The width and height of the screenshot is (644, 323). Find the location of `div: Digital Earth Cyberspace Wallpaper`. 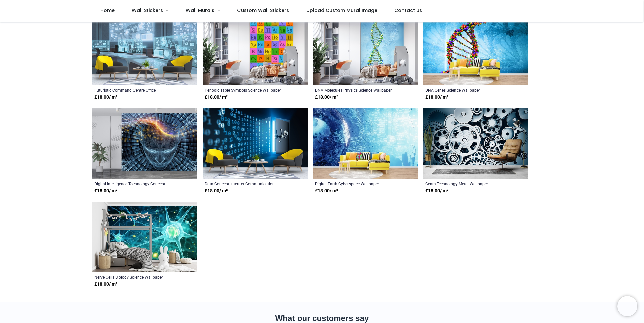

div: Digital Earth Cyberspace Wallpaper is located at coordinates (355, 184).